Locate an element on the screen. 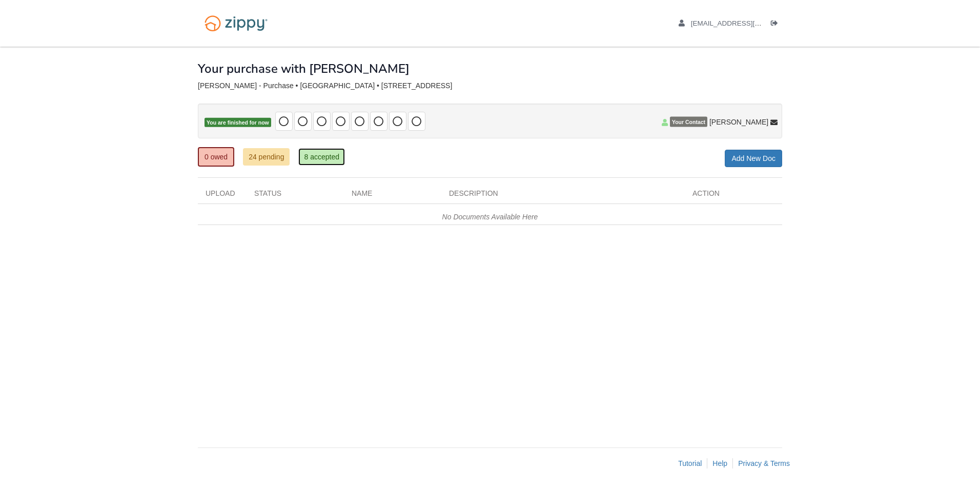 Image resolution: width=980 pixels, height=489 pixels. a: Tutorial is located at coordinates (690, 463).